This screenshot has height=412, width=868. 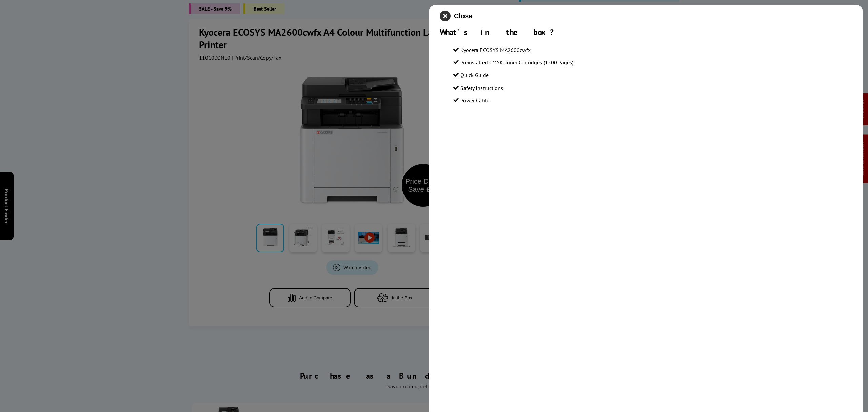 What do you see at coordinates (456, 16) in the screenshot?
I see `button: close modal` at bounding box center [456, 16].